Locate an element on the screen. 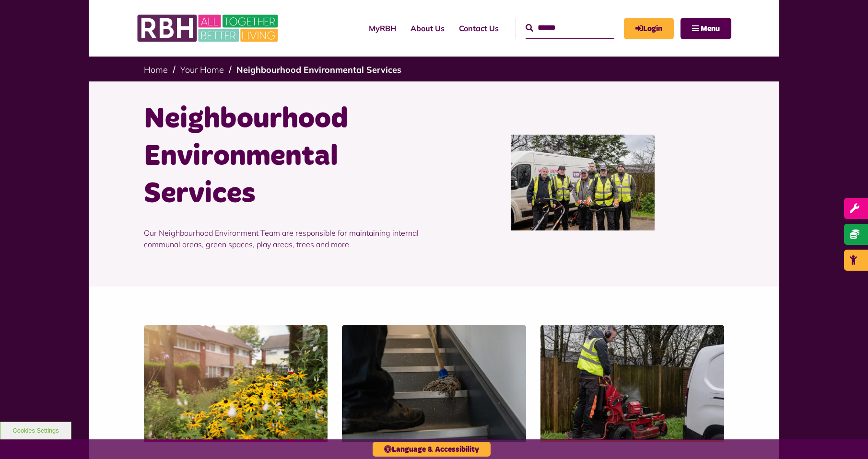  button: Language & Accessibility is located at coordinates (432, 449).